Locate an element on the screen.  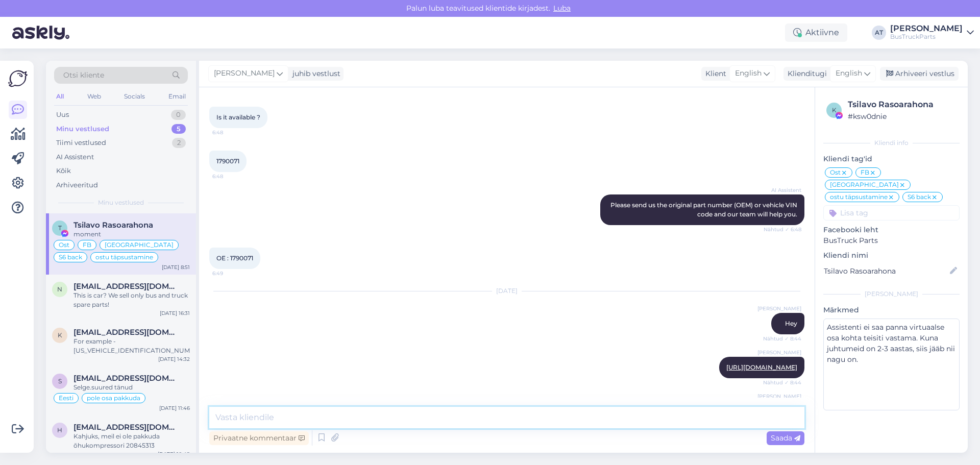
span: 1790071 is located at coordinates (228, 161).